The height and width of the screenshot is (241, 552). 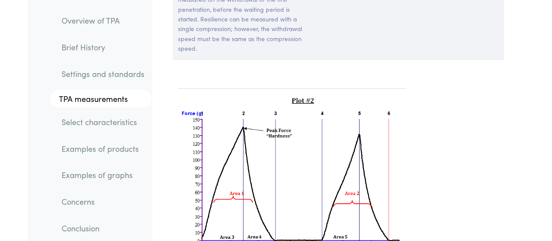 What do you see at coordinates (103, 148) in the screenshot?
I see `a: Examples of products` at bounding box center [103, 148].